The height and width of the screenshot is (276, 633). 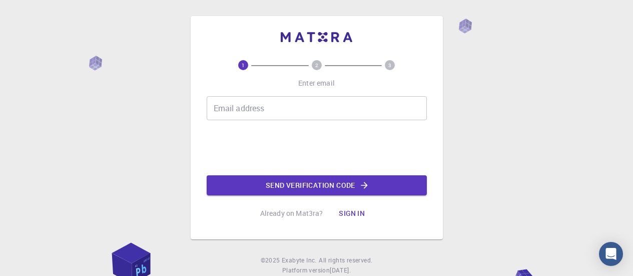 I want to click on text: 1, so click(x=243, y=65).